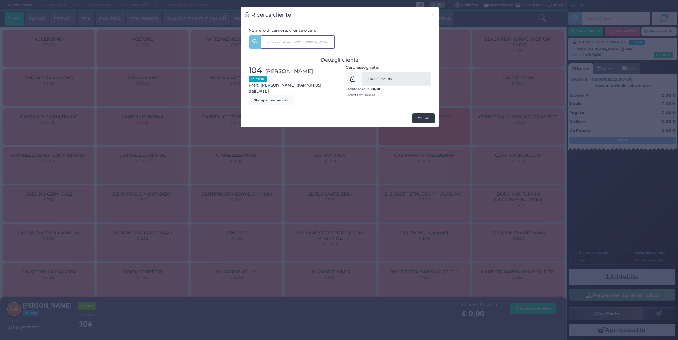 The height and width of the screenshot is (340, 678). What do you see at coordinates (340, 60) in the screenshot?
I see `h3: Dettagli cliente` at bounding box center [340, 60].